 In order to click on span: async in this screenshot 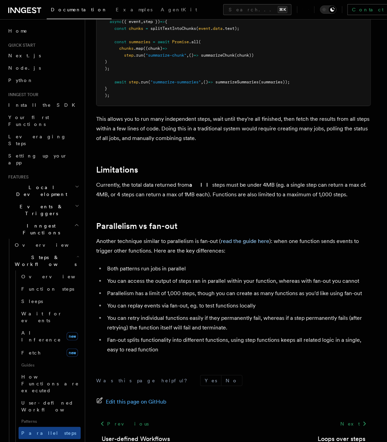, I will do `click(115, 22)`.